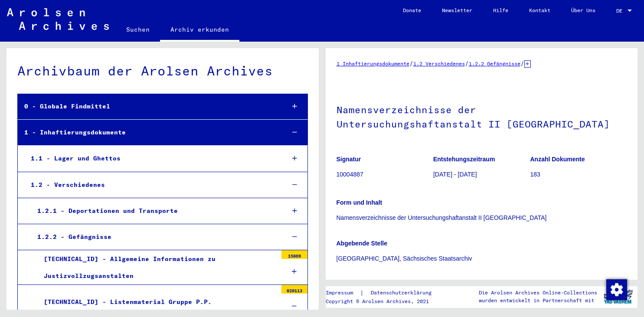 This screenshot has height=317, width=644. I want to click on a: 1.2 Verschiedenes, so click(439, 63).